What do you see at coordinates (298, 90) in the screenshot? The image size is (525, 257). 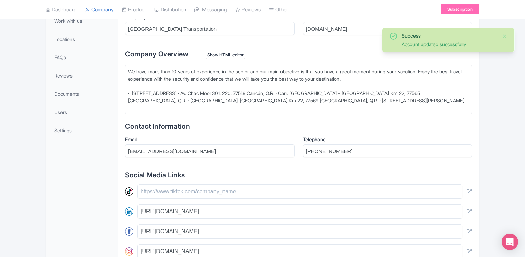 I see `div: We have more than 10 years of experience in the sector and our main objective is that you have a ...` at bounding box center [298, 90].